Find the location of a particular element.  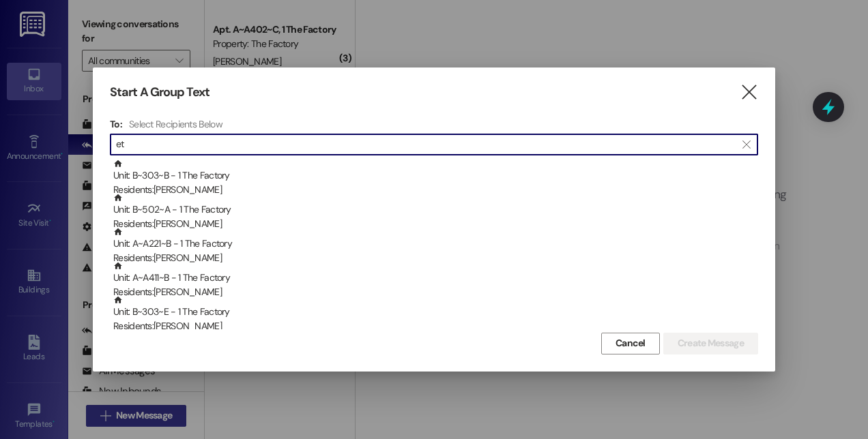

span: Create Message is located at coordinates (711, 343).